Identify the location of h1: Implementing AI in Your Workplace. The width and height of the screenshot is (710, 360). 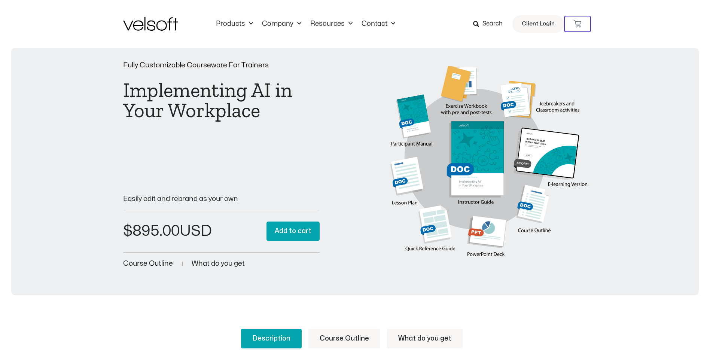
(221, 100).